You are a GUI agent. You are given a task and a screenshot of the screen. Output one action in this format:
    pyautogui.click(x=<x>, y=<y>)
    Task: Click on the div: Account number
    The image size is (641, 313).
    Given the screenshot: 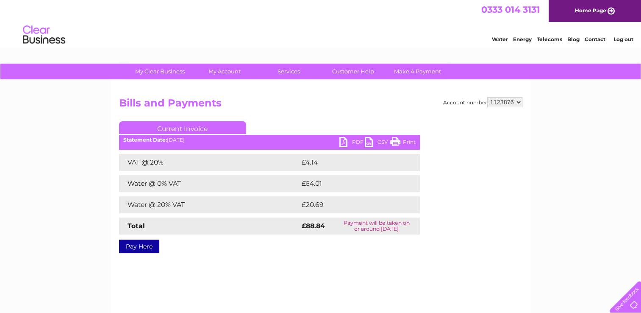 What is the action you would take?
    pyautogui.click(x=483, y=102)
    